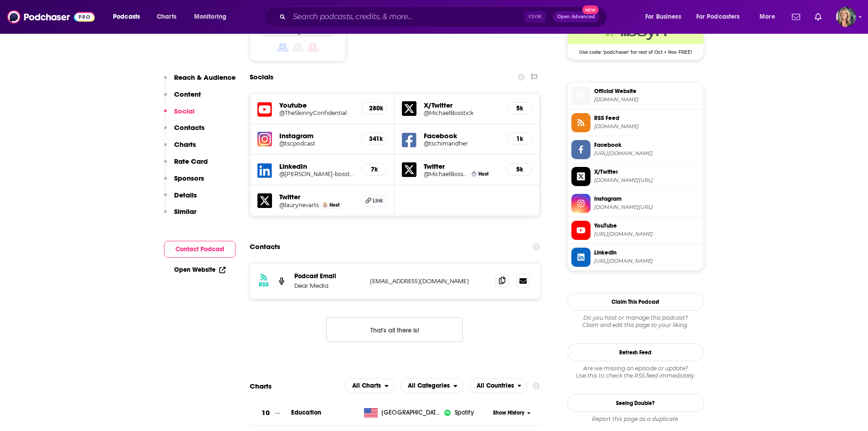 Image resolution: width=868 pixels, height=431 pixels. Describe the element at coordinates (185, 211) in the screenshot. I see `p: Similar` at that location.